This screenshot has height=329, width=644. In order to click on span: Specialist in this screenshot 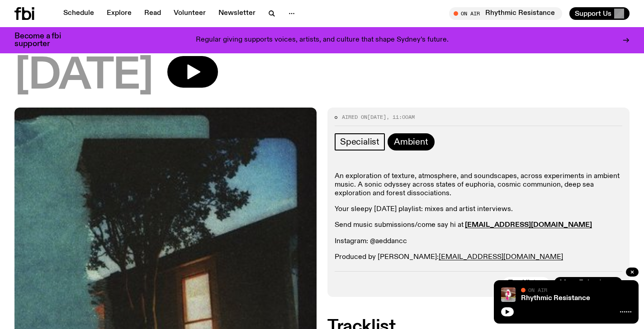, I will do `click(359, 142)`.